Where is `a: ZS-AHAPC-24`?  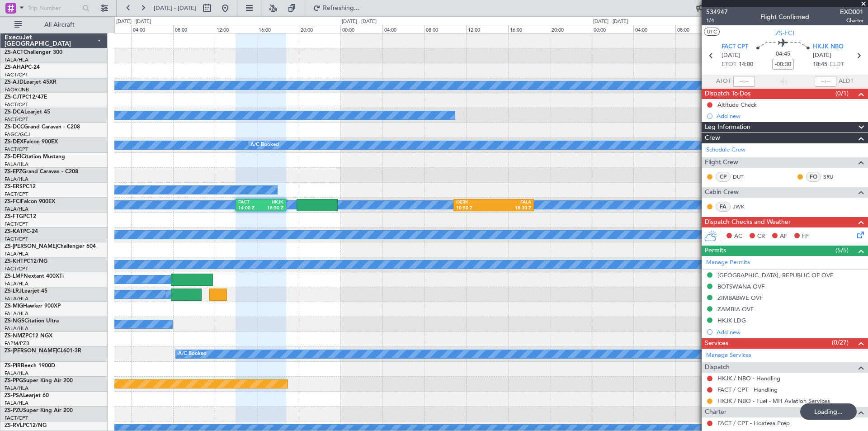 a: ZS-AHAPC-24 is located at coordinates (22, 67).